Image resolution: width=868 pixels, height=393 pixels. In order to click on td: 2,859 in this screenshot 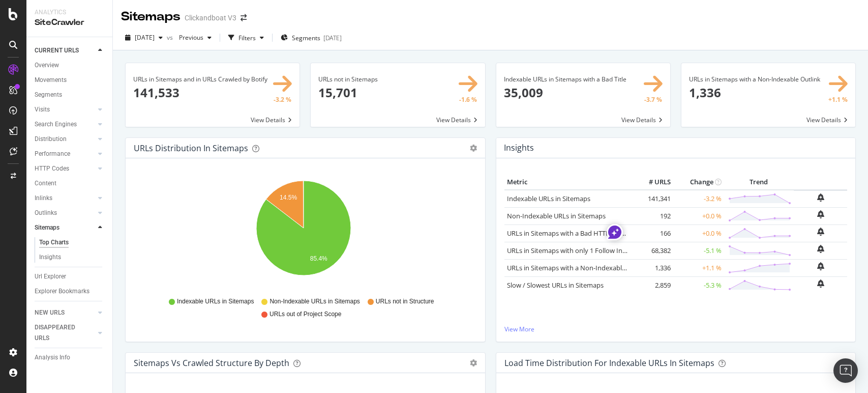, I will do `click(653, 285)`.